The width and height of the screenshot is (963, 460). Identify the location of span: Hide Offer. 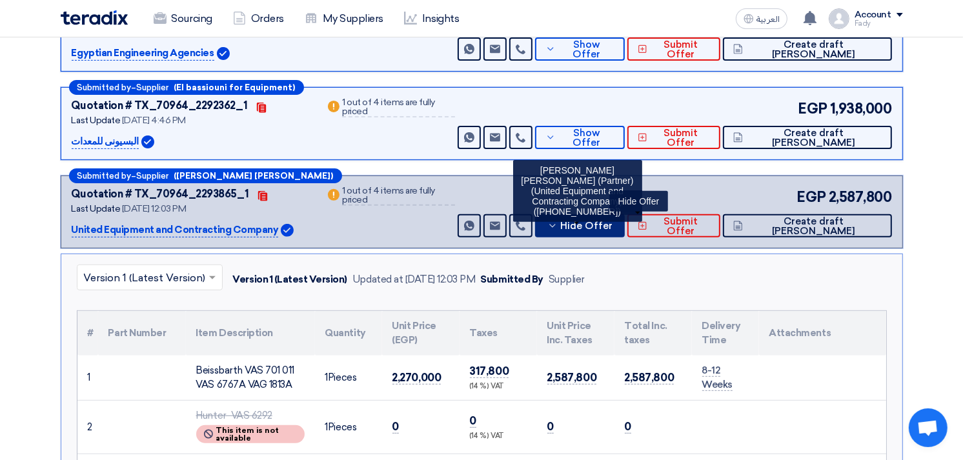
(587, 226).